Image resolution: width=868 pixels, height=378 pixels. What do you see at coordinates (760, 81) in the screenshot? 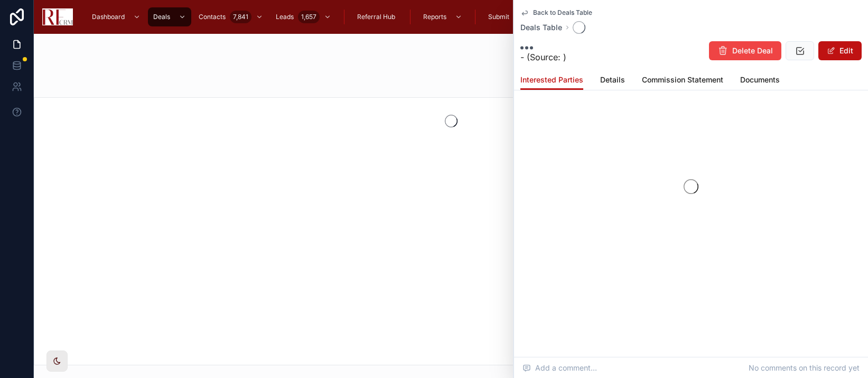
I see `a: Documents` at bounding box center [760, 81].